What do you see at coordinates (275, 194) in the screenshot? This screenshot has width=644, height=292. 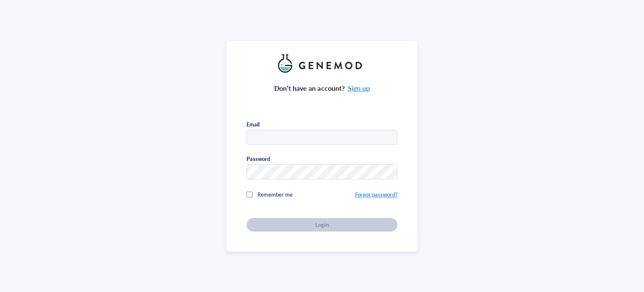 I see `span: Remember me` at bounding box center [275, 194].